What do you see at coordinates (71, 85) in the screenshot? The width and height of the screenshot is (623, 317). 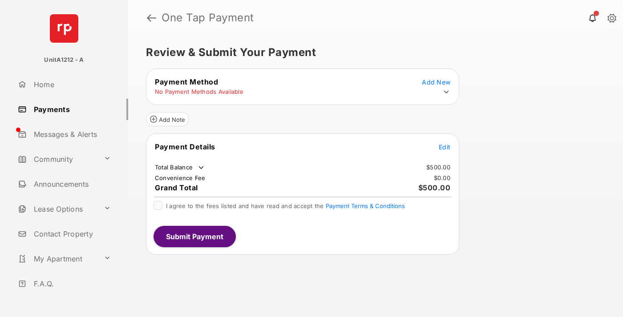 I see `a: Home` at bounding box center [71, 85].